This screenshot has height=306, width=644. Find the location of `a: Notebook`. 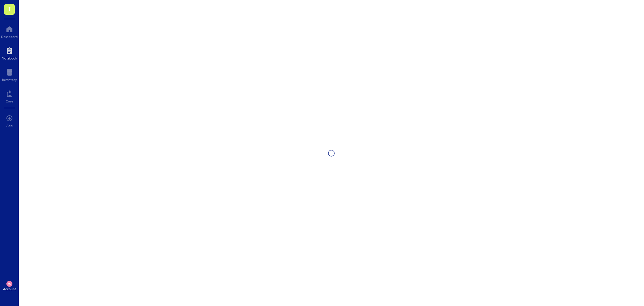

a: Notebook is located at coordinates (9, 53).